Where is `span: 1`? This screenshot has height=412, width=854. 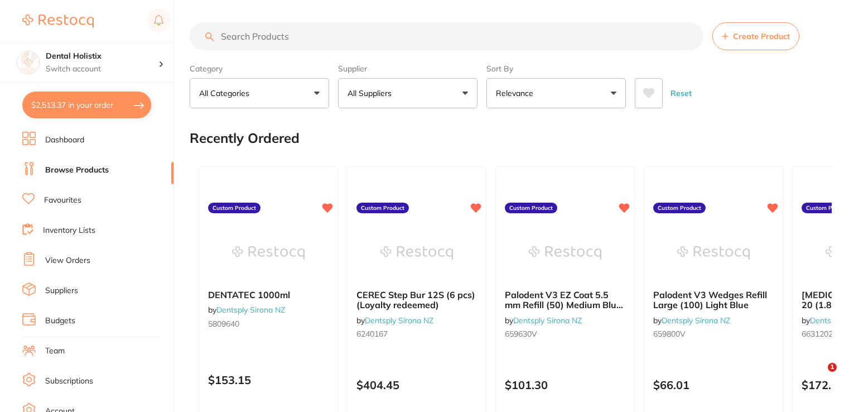
span: 1 is located at coordinates (832, 367).